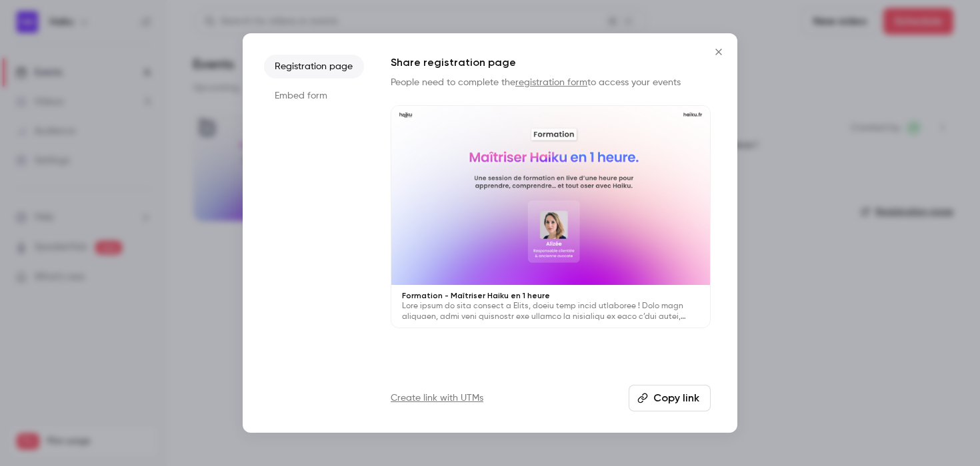  I want to click on li: Registration page, so click(314, 66).